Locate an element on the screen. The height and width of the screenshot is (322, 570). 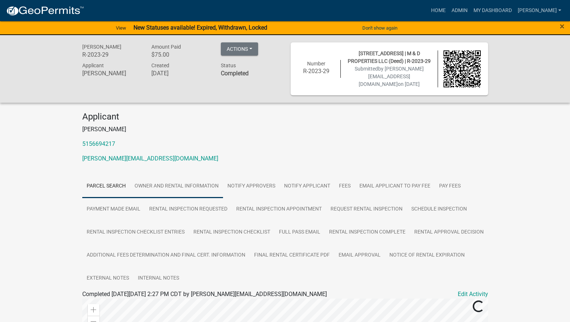
h4: Applicant is located at coordinates (285, 117).